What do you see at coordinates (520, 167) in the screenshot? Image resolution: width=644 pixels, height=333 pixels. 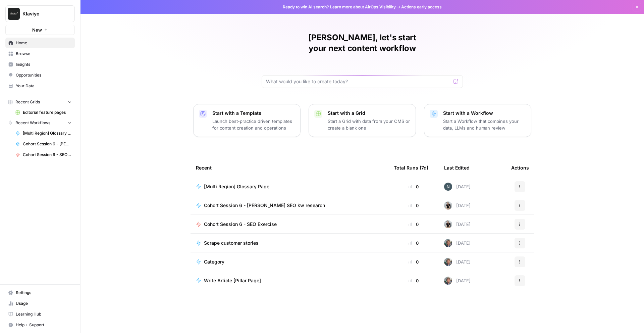 I see `div: Actions` at bounding box center [520, 167].